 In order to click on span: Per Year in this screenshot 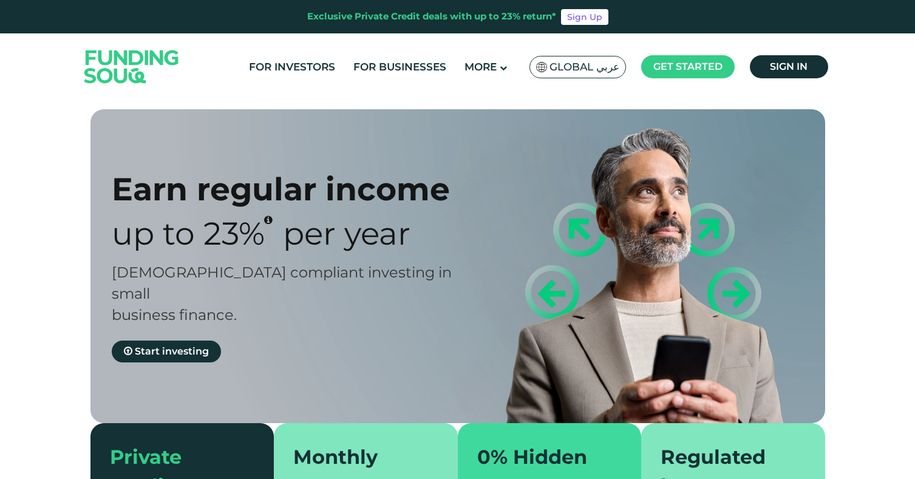, I will do `click(347, 233)`.